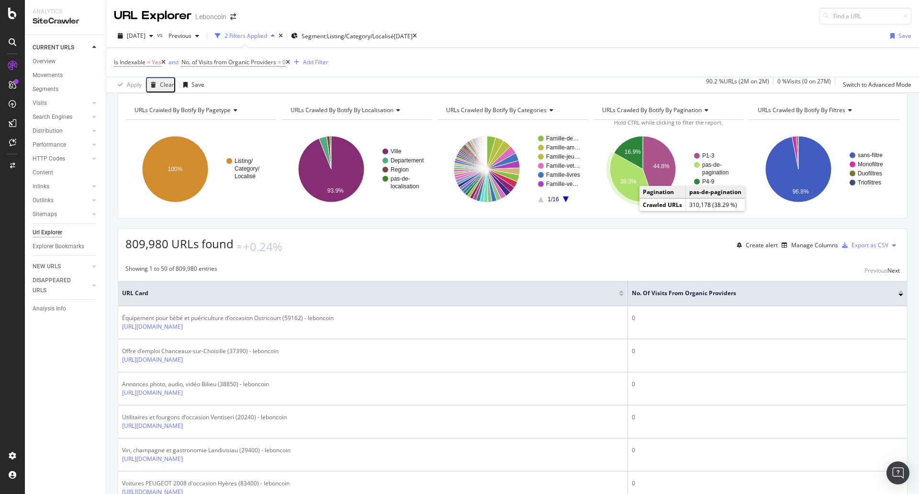 This screenshot has height=494, width=919. I want to click on text: 44.8%, so click(661, 166).